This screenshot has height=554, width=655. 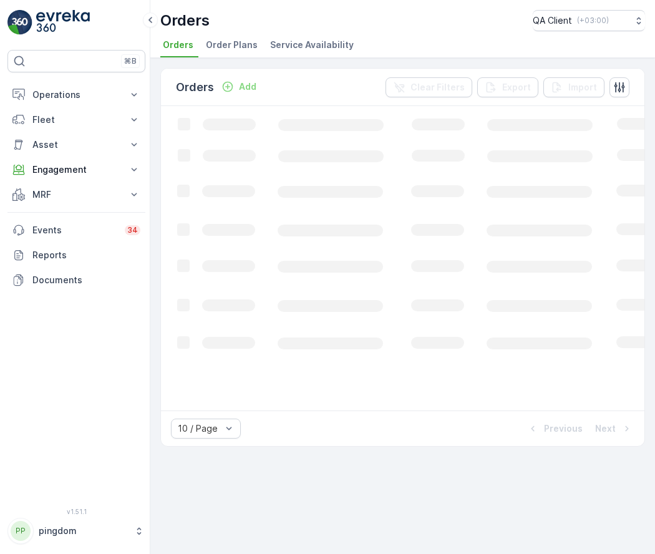 What do you see at coordinates (86, 280) in the screenshot?
I see `p: Documents` at bounding box center [86, 280].